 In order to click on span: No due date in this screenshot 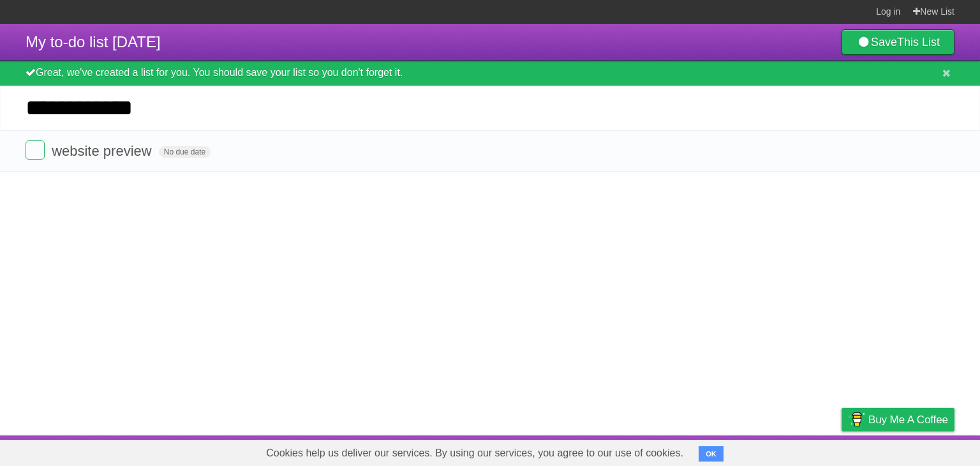, I will do `click(185, 152)`.